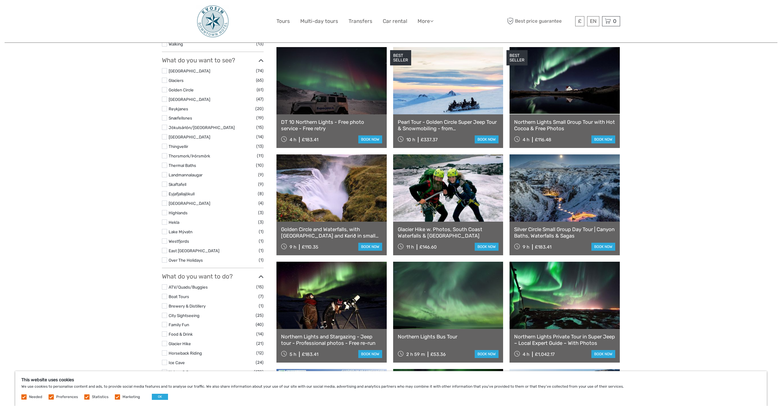  Describe the element at coordinates (260, 71) in the screenshot. I see `span: (74)` at that location.